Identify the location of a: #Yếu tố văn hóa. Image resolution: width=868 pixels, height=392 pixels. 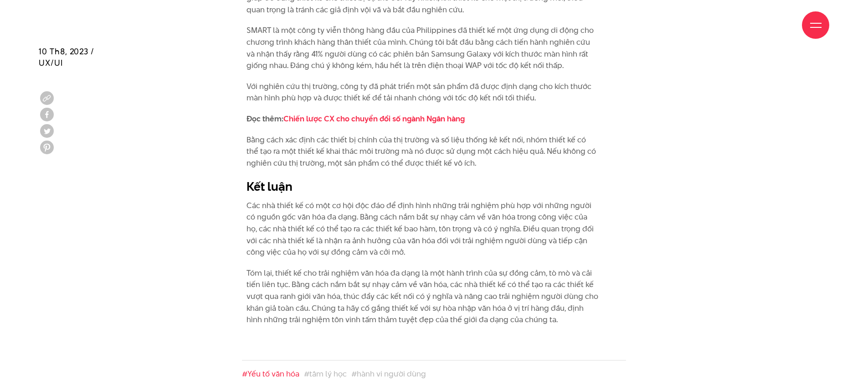
(271, 374).